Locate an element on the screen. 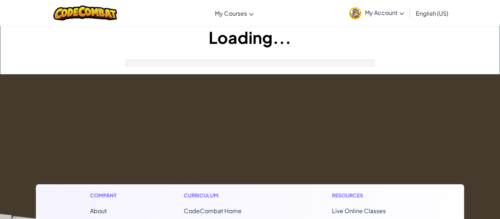  h1: Company is located at coordinates (107, 196).